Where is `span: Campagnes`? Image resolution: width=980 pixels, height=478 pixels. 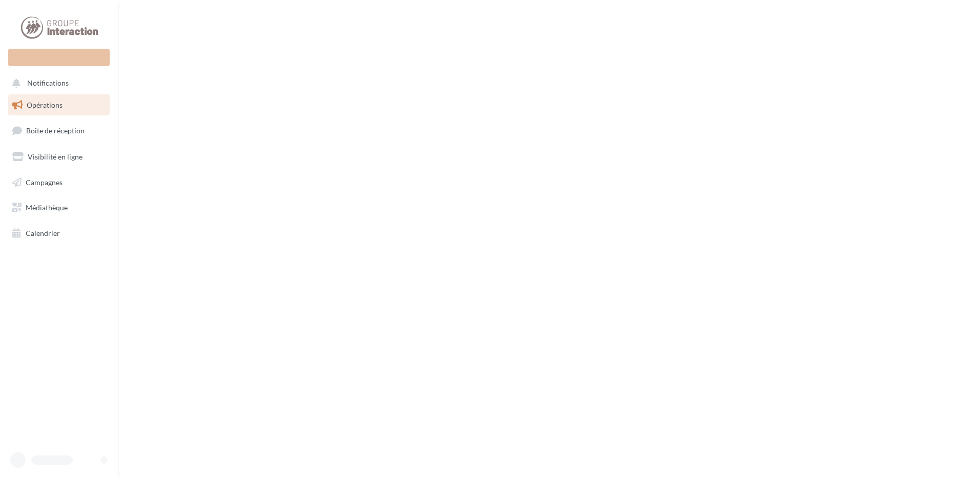
span: Campagnes is located at coordinates (44, 182).